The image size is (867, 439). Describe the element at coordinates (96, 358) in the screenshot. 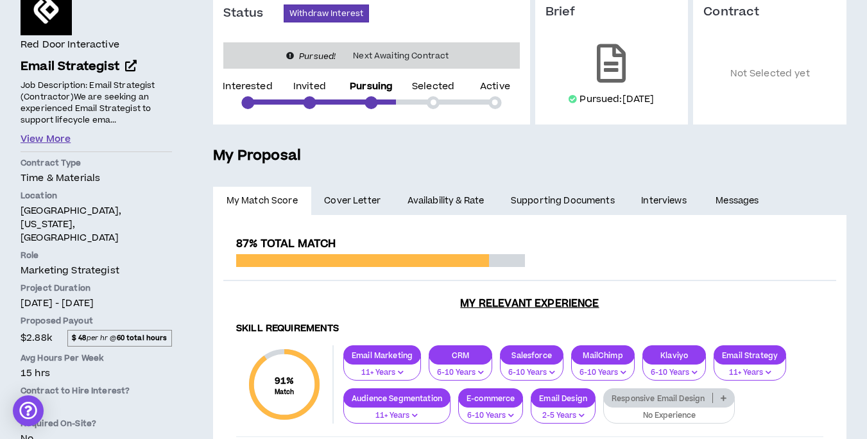

I see `p: Avg Hours Per Week` at that location.